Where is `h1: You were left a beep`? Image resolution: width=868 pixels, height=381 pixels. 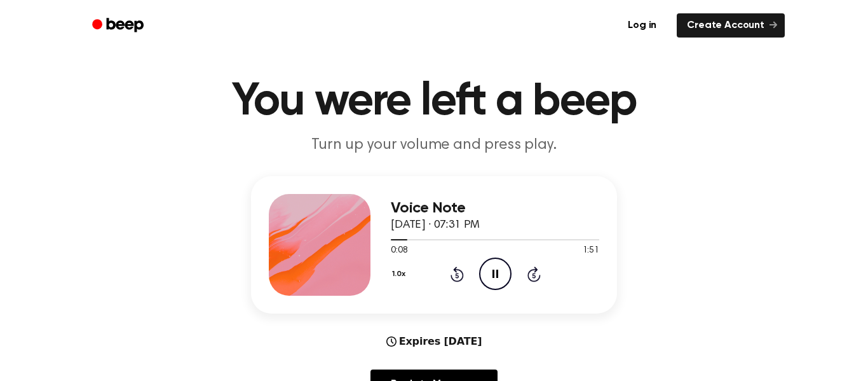
h1: You were left a beep is located at coordinates (434, 101).